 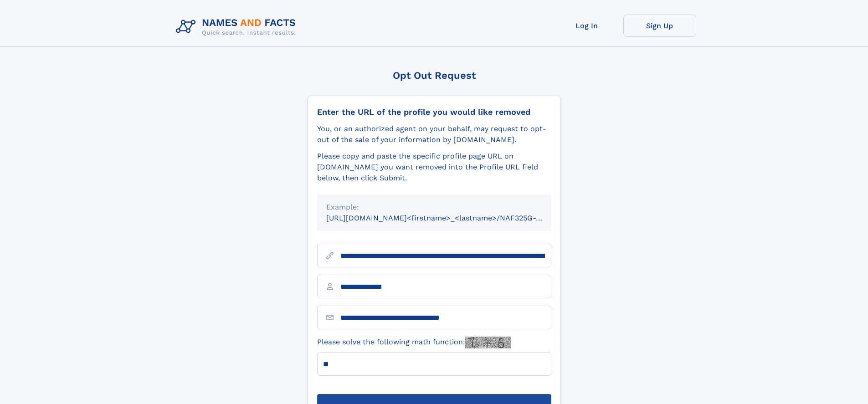 I want to click on div: Opt Out Request, so click(x=434, y=75).